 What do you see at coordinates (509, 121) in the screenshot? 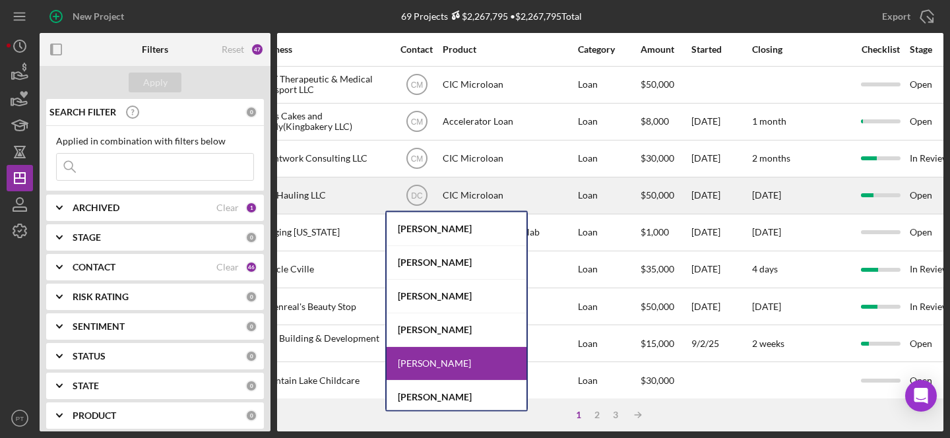
I see `div: Accelerator Loan` at bounding box center [509, 121].